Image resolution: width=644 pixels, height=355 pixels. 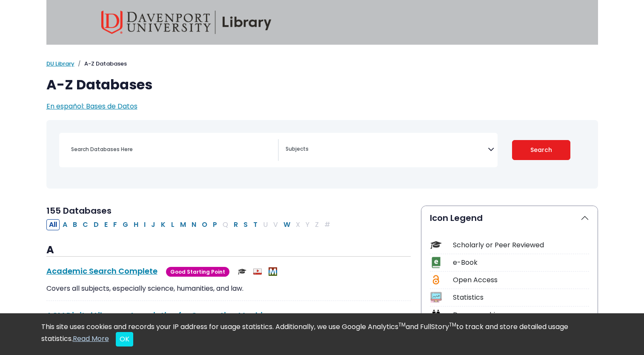 I want to click on img: Icon Demographics, so click(x=436, y=315).